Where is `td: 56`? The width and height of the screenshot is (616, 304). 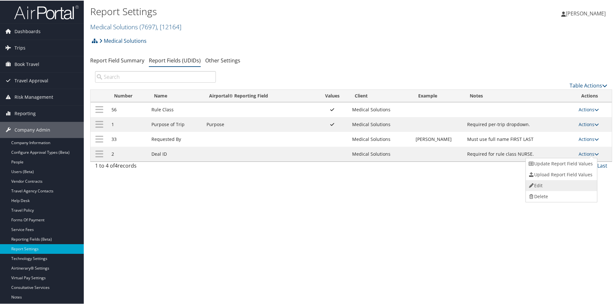
td: 56 is located at coordinates (128, 109).